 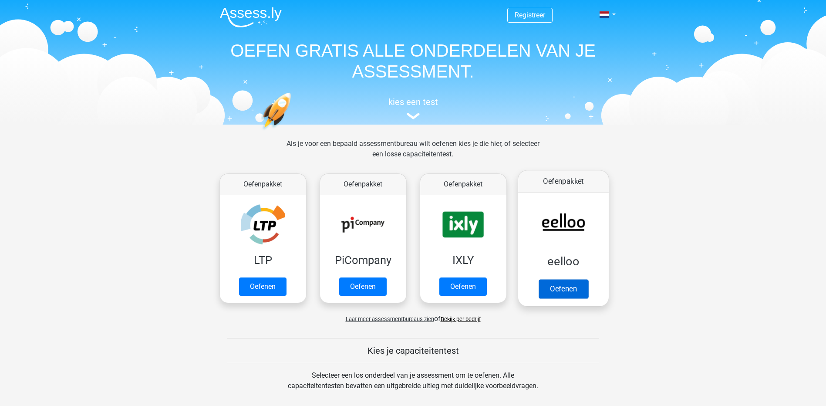 What do you see at coordinates (413, 108) in the screenshot?
I see `a: kies een test` at bounding box center [413, 108].